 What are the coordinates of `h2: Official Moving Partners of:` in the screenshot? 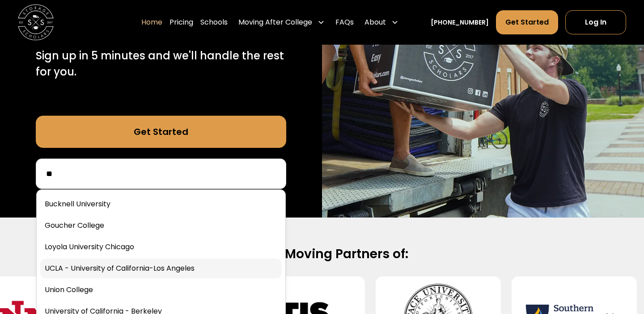 It's located at (322, 254).